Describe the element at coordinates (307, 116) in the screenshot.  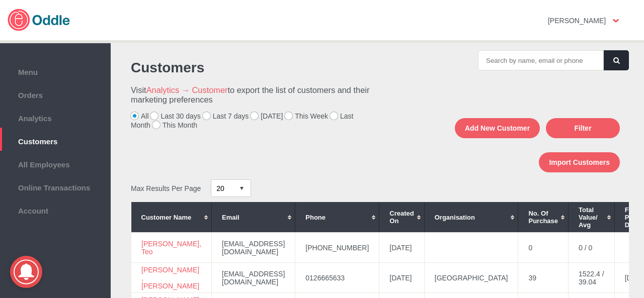
I see `label: This Week` at that location.